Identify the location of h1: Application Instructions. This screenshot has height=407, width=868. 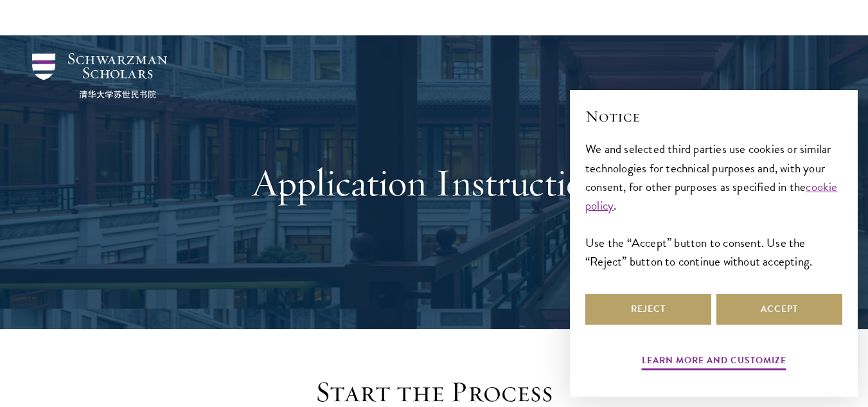
(435, 183).